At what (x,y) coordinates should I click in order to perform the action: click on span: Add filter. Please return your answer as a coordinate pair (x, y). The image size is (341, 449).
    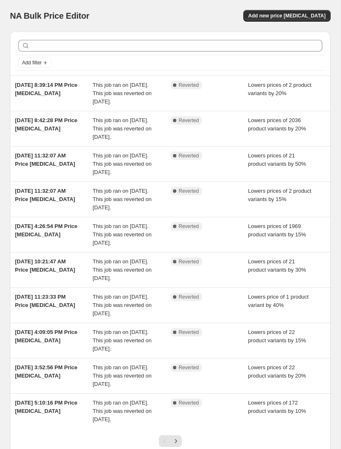
    Looking at the image, I should click on (32, 63).